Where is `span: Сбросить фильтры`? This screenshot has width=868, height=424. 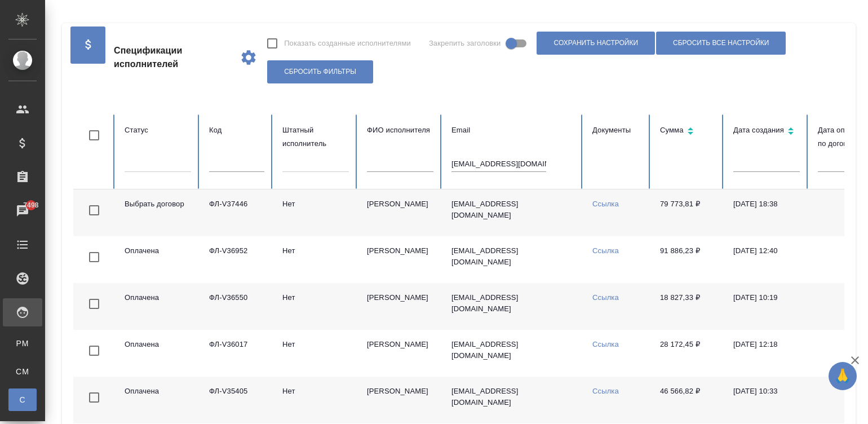
span: Сбросить фильтры is located at coordinates (320, 72).